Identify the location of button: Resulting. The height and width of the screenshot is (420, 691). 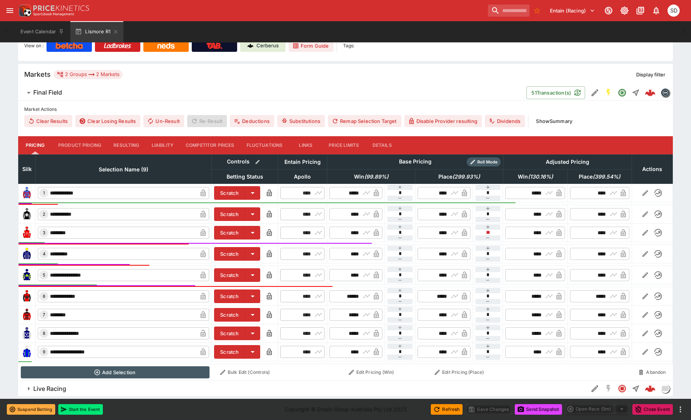
(126, 145).